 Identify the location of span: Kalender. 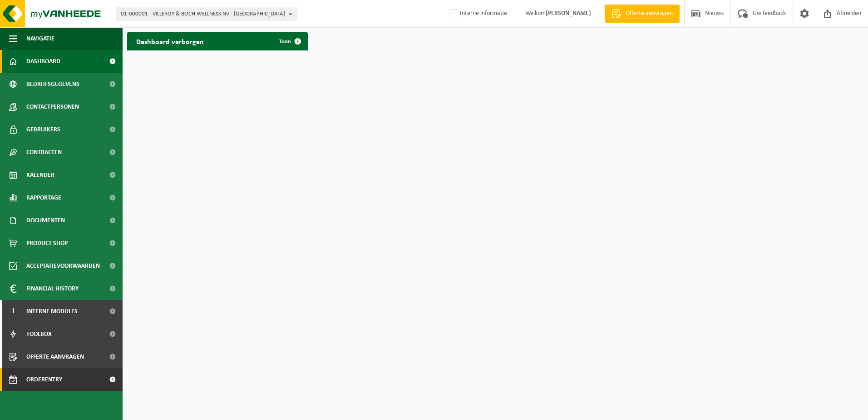
(40, 175).